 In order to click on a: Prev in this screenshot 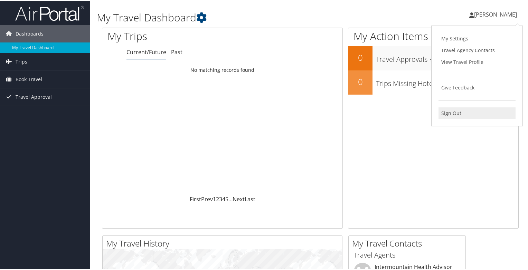, I will do `click(207, 199)`.